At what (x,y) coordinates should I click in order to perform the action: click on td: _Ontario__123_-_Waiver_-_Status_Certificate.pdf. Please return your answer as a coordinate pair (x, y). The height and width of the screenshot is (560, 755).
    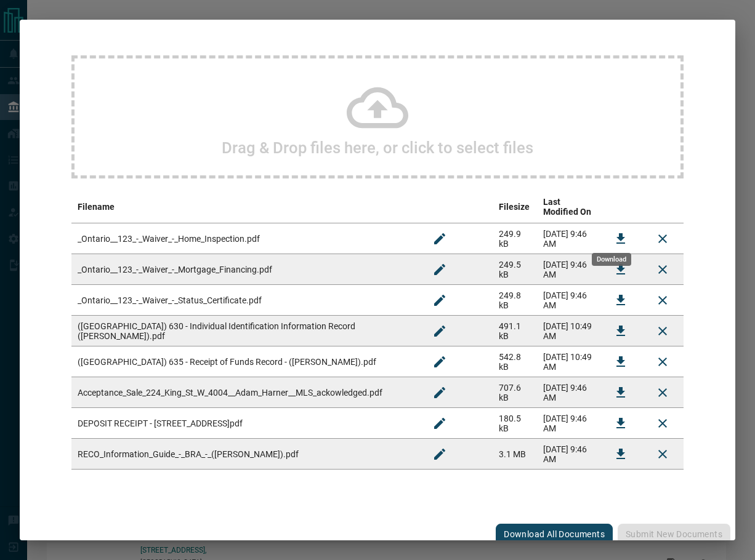
    Looking at the image, I should click on (245, 300).